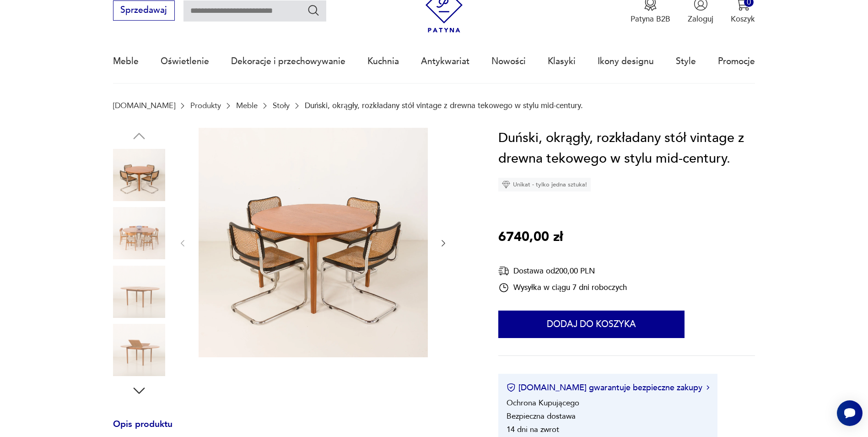 The image size is (868, 437). What do you see at coordinates (144, 11) in the screenshot?
I see `button: Sprzedawaj` at bounding box center [144, 11].